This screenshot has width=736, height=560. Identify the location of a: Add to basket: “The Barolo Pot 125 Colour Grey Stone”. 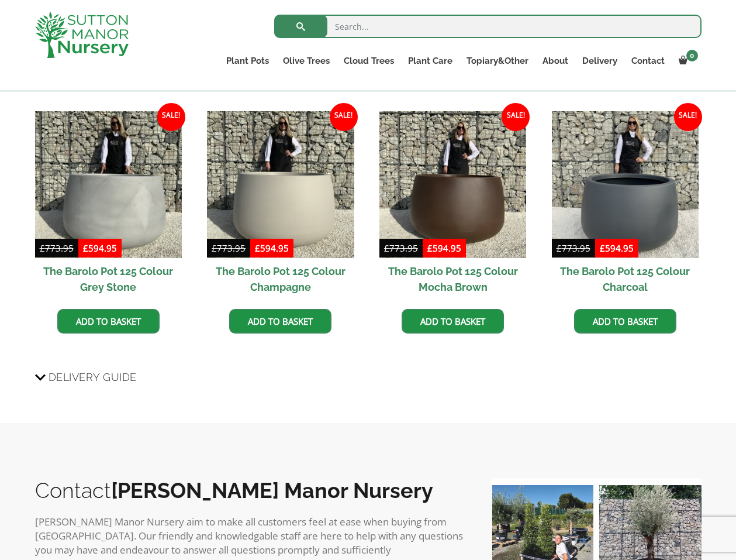
(108, 321).